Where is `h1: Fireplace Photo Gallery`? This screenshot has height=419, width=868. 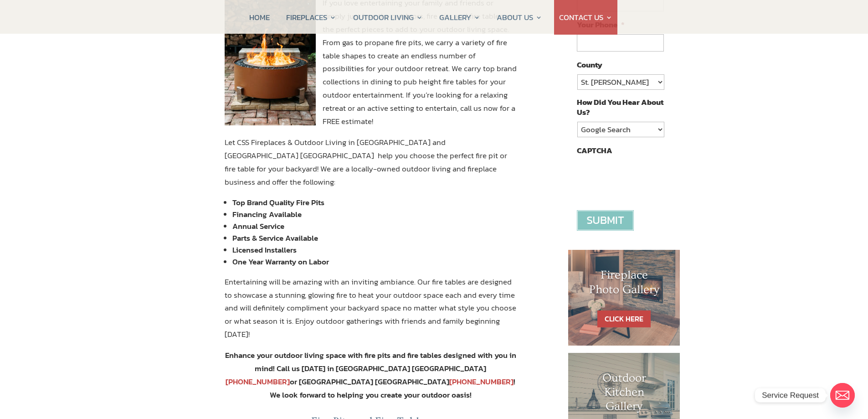
h1: Fireplace Photo Gallery is located at coordinates (625, 284).